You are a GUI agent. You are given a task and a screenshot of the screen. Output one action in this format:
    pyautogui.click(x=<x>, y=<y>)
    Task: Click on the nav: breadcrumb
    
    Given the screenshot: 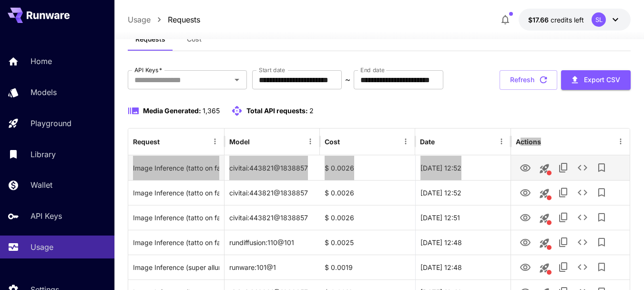 What is the action you would take?
    pyautogui.click(x=164, y=19)
    